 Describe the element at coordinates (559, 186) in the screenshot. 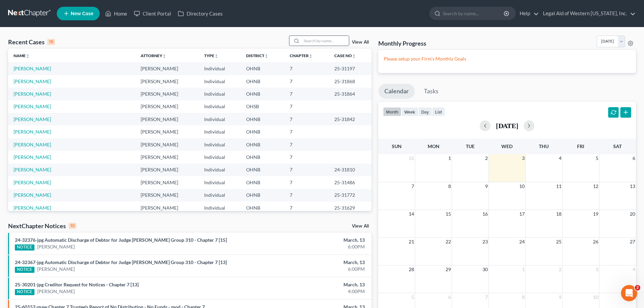

I see `span: 11` at that location.